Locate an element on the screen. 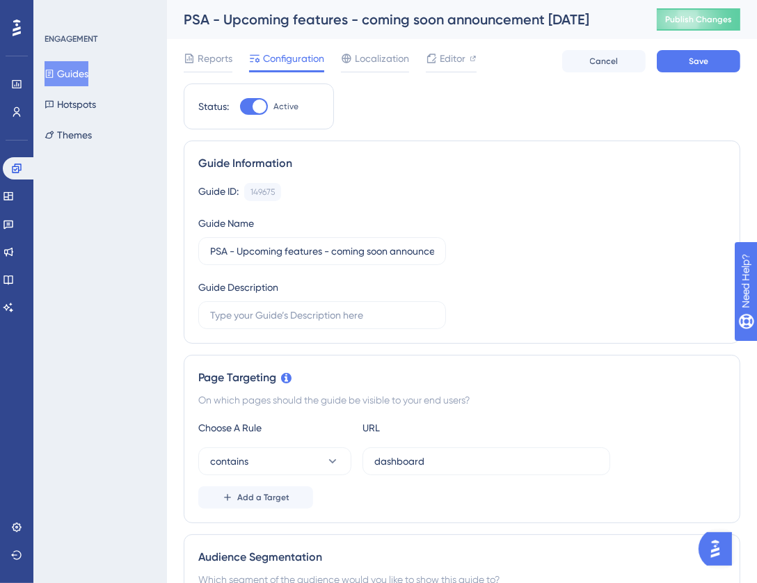 This screenshot has width=757, height=583. button: contains is located at coordinates (275, 461).